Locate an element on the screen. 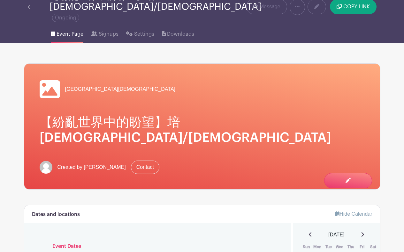 The width and height of the screenshot is (404, 252). span: Ongoing is located at coordinates (65, 18).